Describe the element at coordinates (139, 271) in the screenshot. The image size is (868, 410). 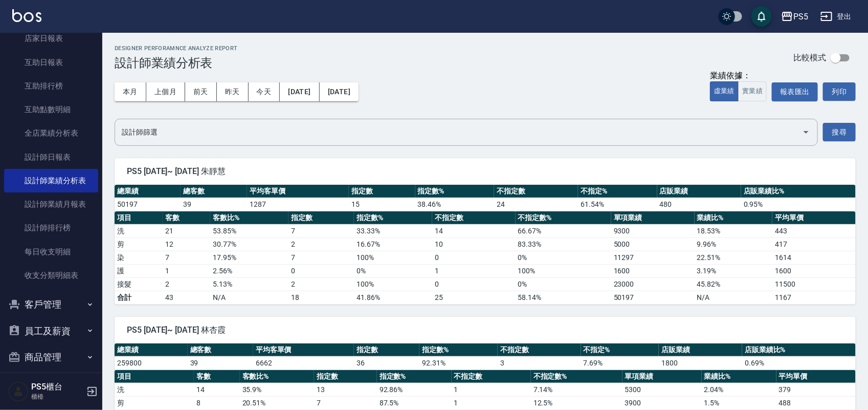
I see `td: 護` at that location.